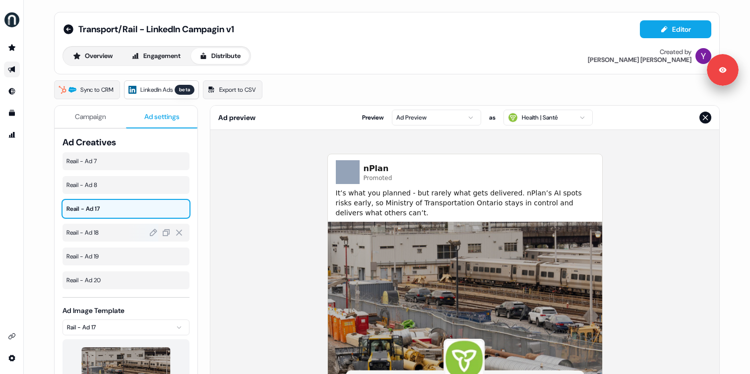 This screenshot has width=750, height=374. What do you see at coordinates (705, 118) in the screenshot?
I see `button: Close preview` at bounding box center [705, 118].